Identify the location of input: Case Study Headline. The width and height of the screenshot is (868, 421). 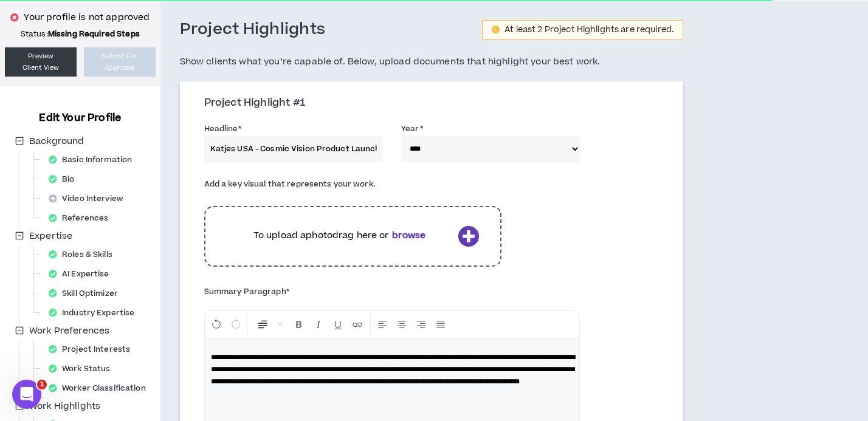
(294, 149).